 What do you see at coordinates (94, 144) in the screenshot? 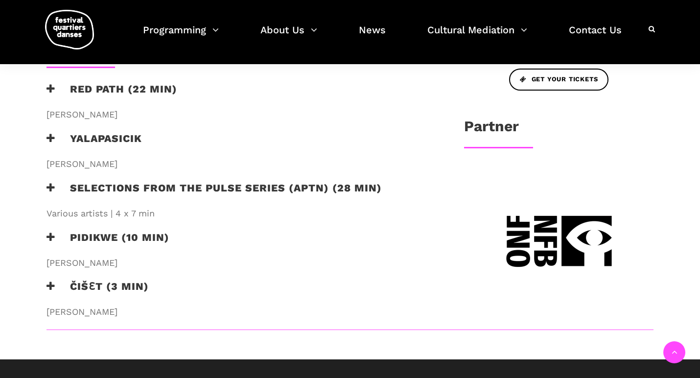
I see `h3: Yalapasicik` at bounding box center [94, 144].